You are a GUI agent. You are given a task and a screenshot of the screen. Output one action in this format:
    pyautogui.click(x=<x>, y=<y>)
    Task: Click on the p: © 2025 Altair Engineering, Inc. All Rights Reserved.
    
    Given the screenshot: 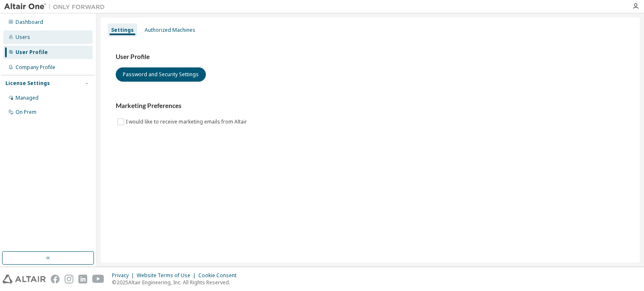 What is the action you would take?
    pyautogui.click(x=177, y=283)
    